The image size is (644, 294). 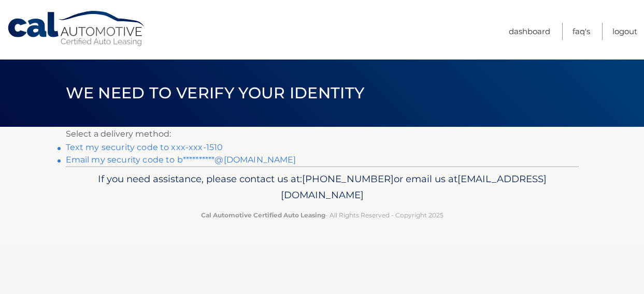 I want to click on span: We need to verify your identity, so click(x=215, y=93).